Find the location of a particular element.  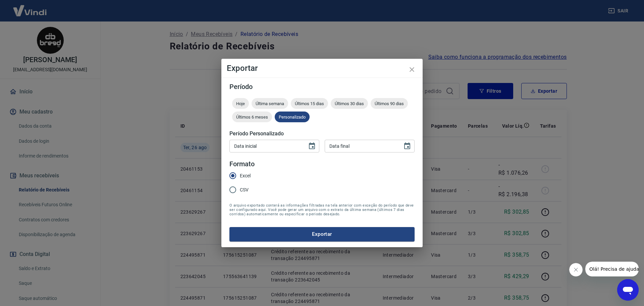

span: Personalizado is located at coordinates (292, 117).